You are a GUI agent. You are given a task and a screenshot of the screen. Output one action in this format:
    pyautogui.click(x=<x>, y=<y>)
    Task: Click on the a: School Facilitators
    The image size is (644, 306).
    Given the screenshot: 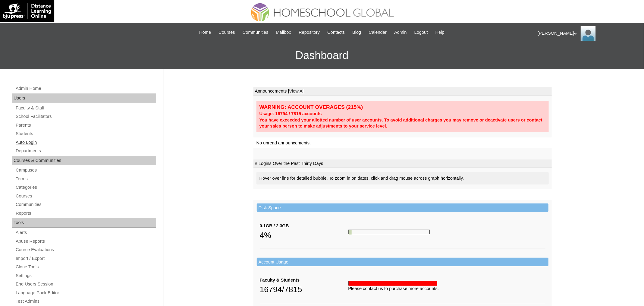 What is the action you would take?
    pyautogui.click(x=86, y=116)
    